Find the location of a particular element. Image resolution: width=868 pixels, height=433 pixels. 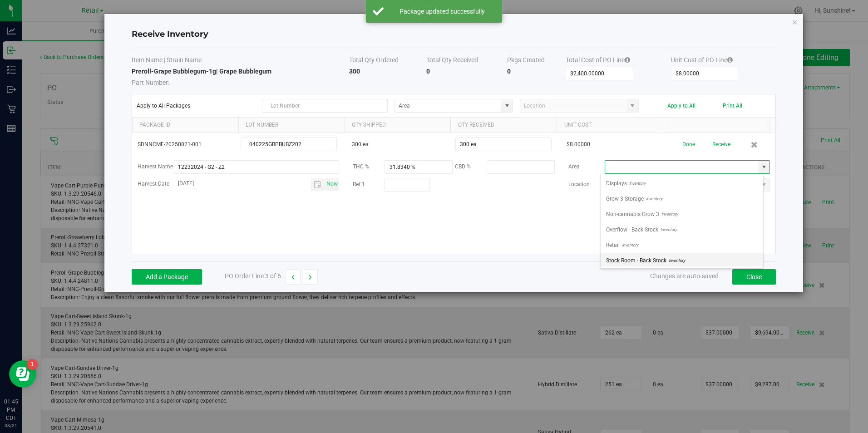

td: 300 ea is located at coordinates (400, 145).